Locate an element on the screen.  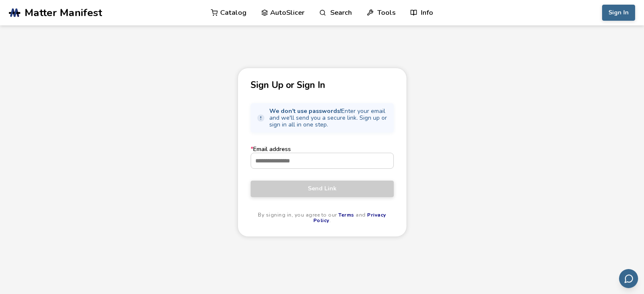
span: Send Link is located at coordinates (322, 189).